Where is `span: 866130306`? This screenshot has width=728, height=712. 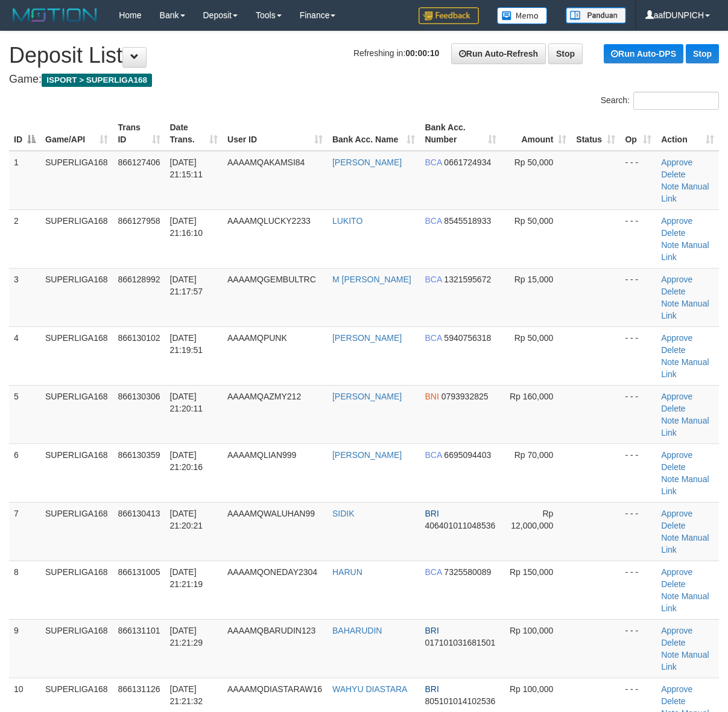 span: 866130306 is located at coordinates (139, 396).